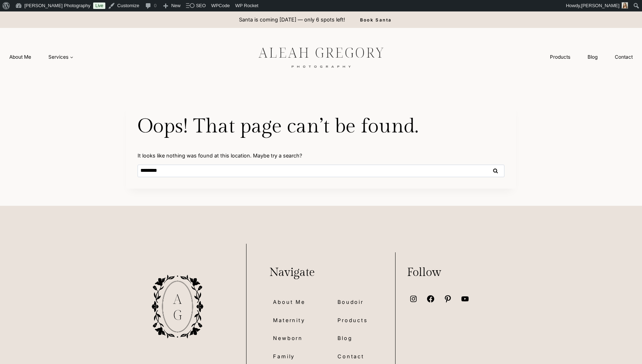 The height and width of the screenshot is (364, 642). I want to click on span: Services, so click(61, 57).